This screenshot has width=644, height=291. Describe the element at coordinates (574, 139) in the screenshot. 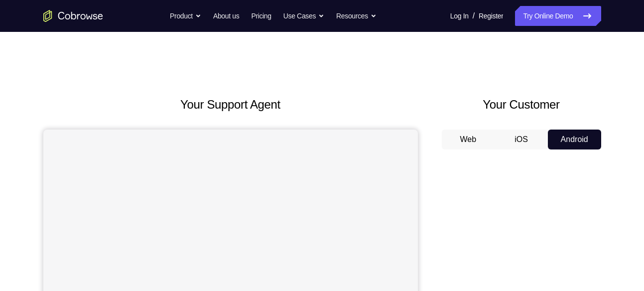

I see `button: Android` at that location.